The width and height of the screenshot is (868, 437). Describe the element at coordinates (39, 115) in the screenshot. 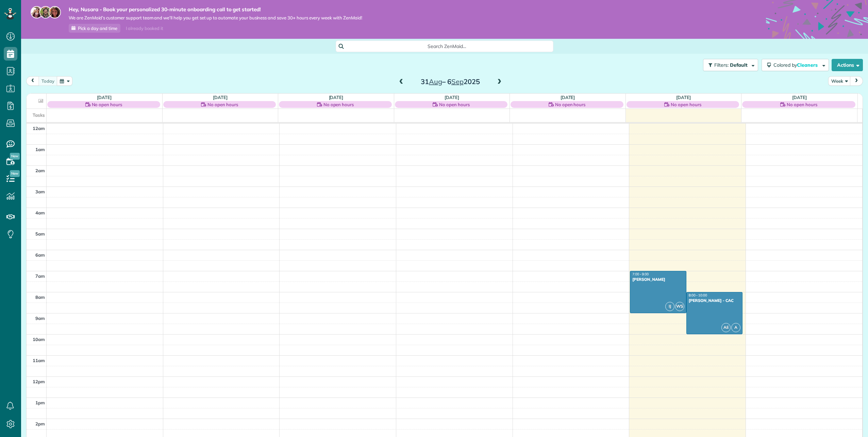

I see `span: Tasks` at that location.